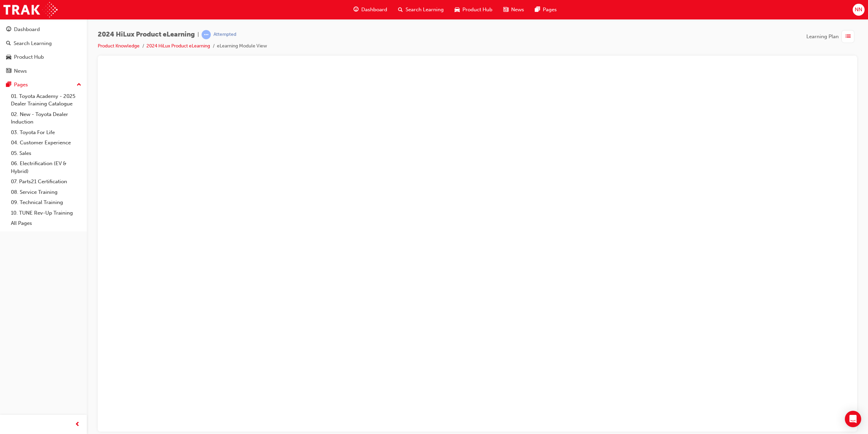  Describe the element at coordinates (225, 34) in the screenshot. I see `div: Attempted` at that location.